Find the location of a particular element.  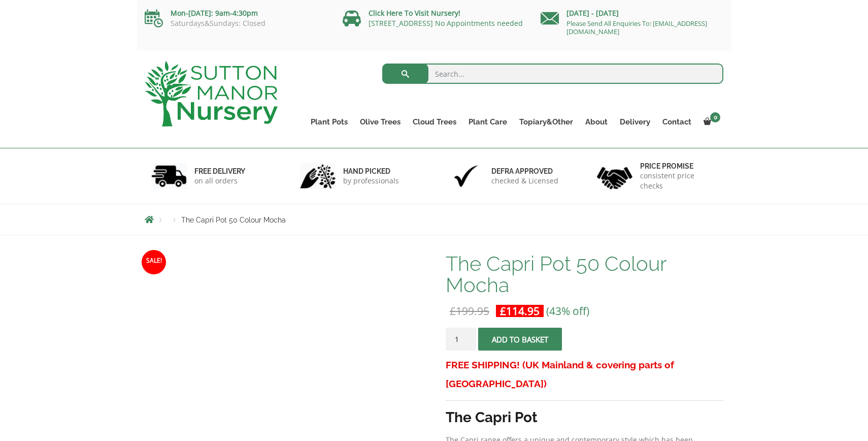

strong: The Capri Pot is located at coordinates (491, 417).